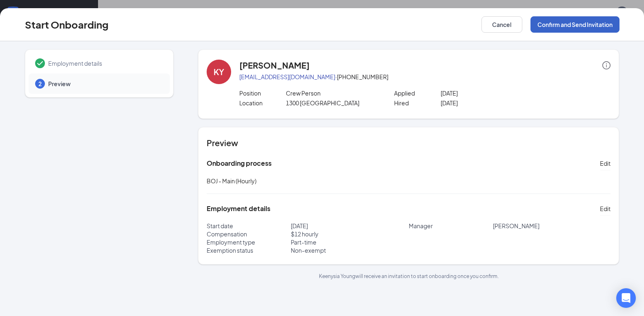  Describe the element at coordinates (626, 298) in the screenshot. I see `div: Open Intercom Messenger` at that location.